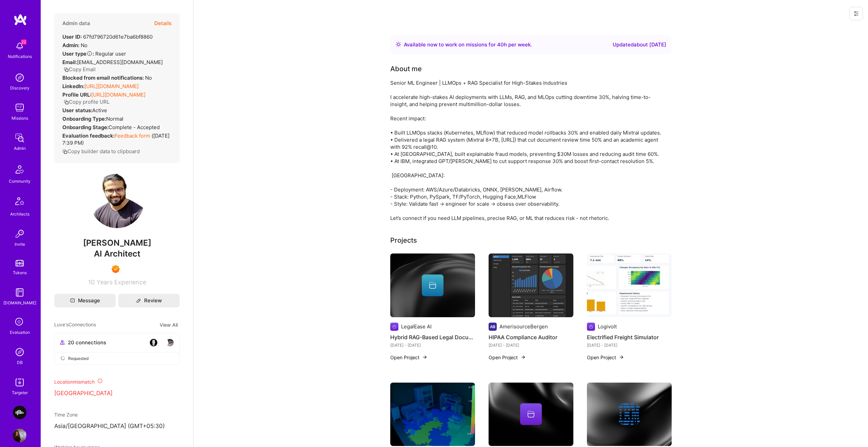 The image size is (868, 447). I want to click on img: tokens, so click(19, 263).